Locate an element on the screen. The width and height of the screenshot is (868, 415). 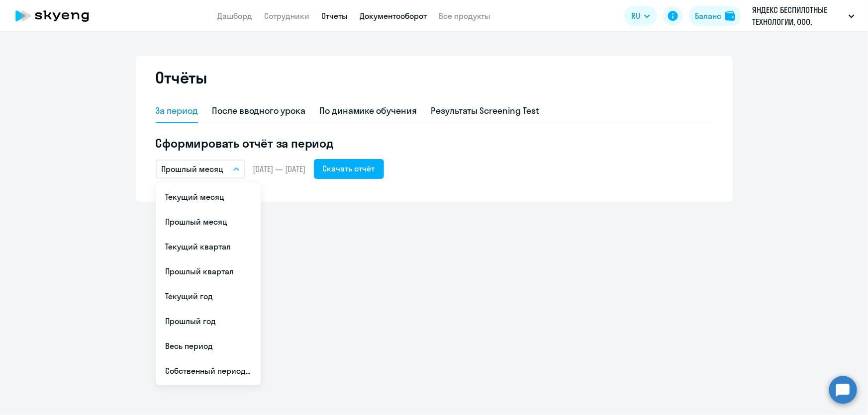
button: Балансbalance is located at coordinates (715, 16).